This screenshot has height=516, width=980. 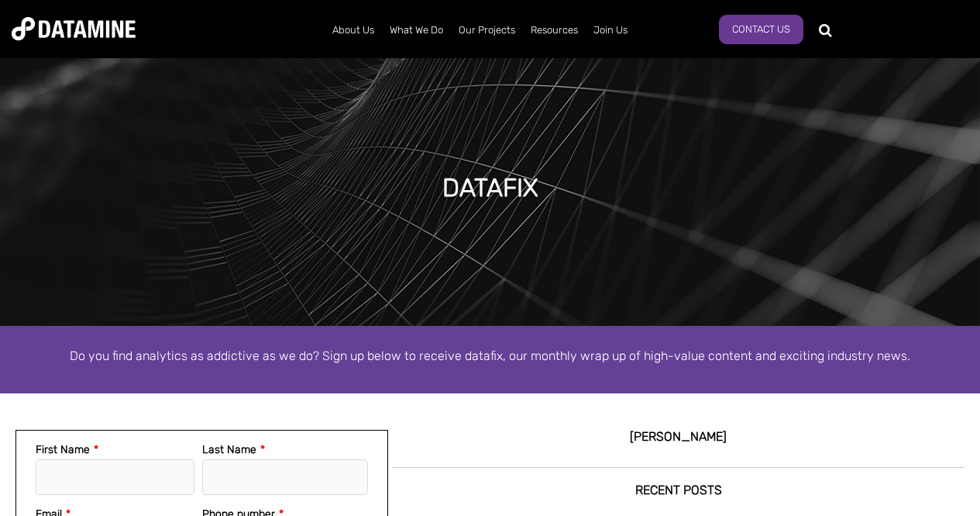 What do you see at coordinates (610, 31) in the screenshot?
I see `a: Join Us` at bounding box center [610, 31].